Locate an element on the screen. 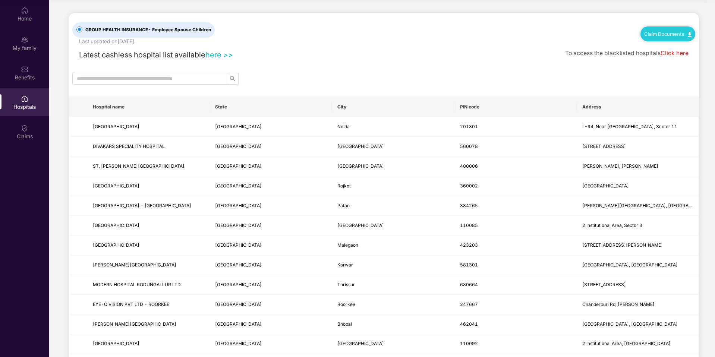 This screenshot has height=357, width=715. img: svg+xml;base64,PHN2ZyBpZD0iSG9tZSIgeG1sbnM9Imh0dHA6Ly93d3cudzMub3JnLzIwMDAvc3ZnIiB3aWR0aD0iMjAiIG... is located at coordinates (25, 10).